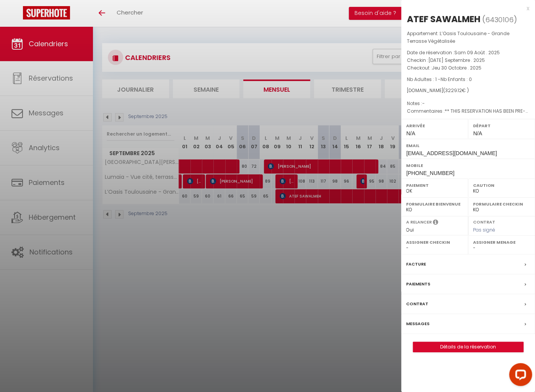 This screenshot has height=392, width=535. Describe the element at coordinates (444, 19) in the screenshot. I see `div: ATEF SAWALMEH` at that location.